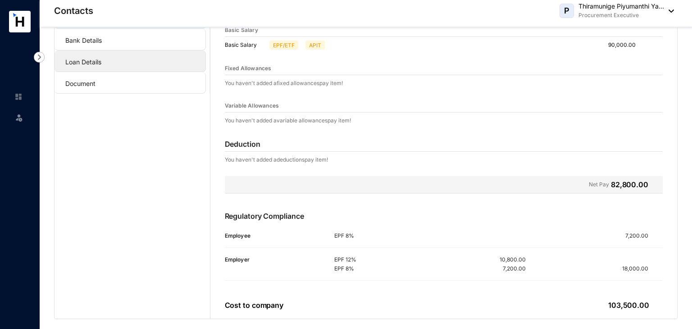  I want to click on img: nav-icon-right.af6afadce00d159da59955279c43614e.svg, so click(39, 57).